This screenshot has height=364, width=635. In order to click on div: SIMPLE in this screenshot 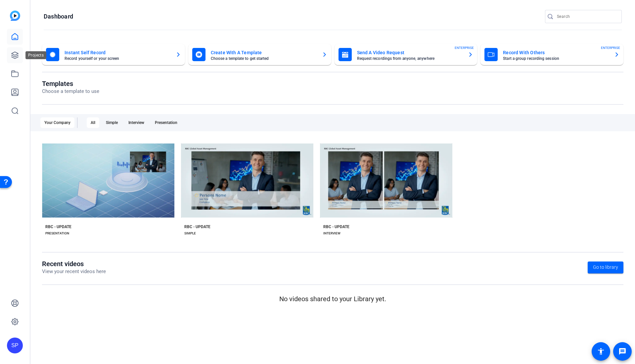, I will do `click(190, 233)`.